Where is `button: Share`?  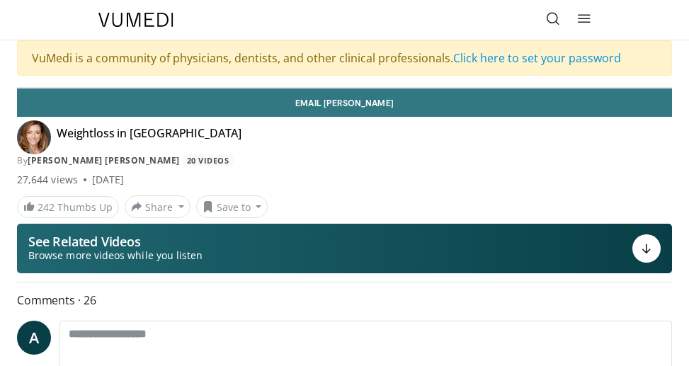 button: Share is located at coordinates (157, 207).